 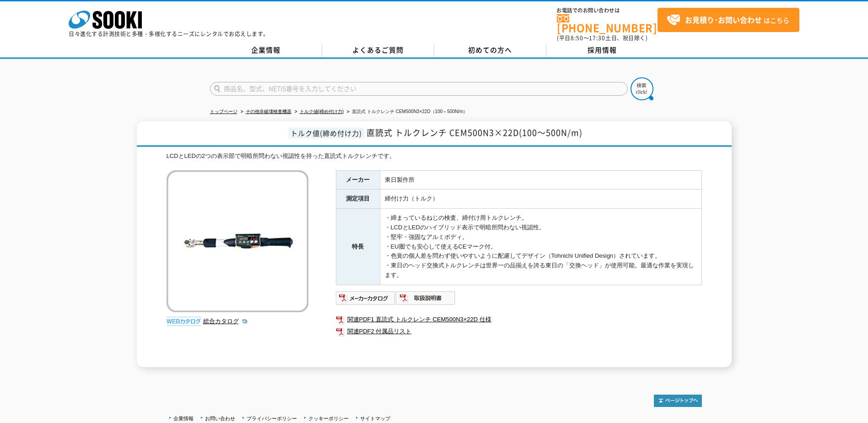 What do you see at coordinates (366, 298) in the screenshot?
I see `img: メーカーカタログ` at bounding box center [366, 298].